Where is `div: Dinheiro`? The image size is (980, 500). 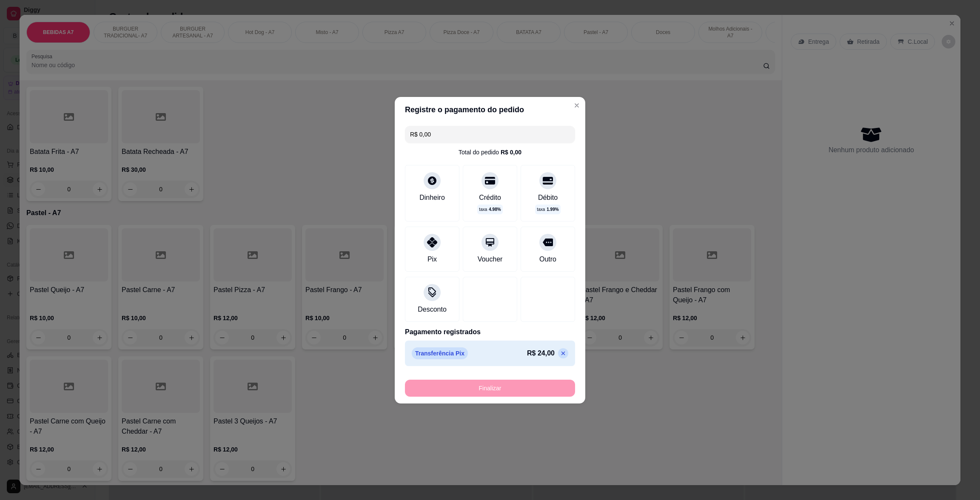 div: Dinheiro is located at coordinates (433, 198).